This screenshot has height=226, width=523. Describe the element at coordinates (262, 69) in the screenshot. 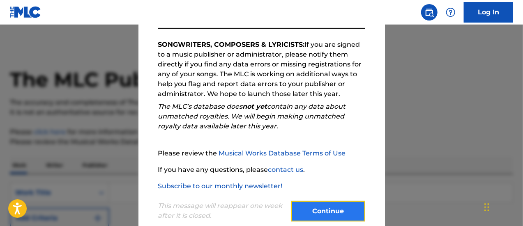

I see `p: If you are signed to a music publisher or administrator, please notify them directly if you find ...` at that location.